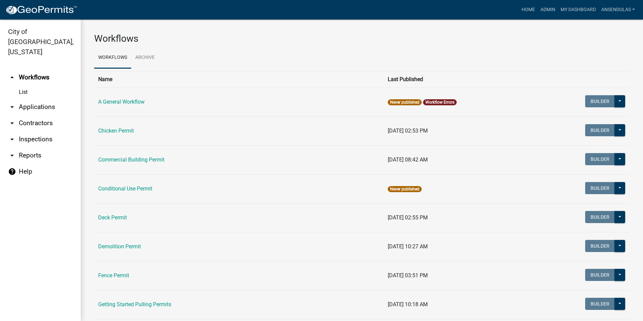 This screenshot has height=321, width=643. Describe the element at coordinates (131, 159) in the screenshot. I see `a: Commercial Building Permit` at that location.